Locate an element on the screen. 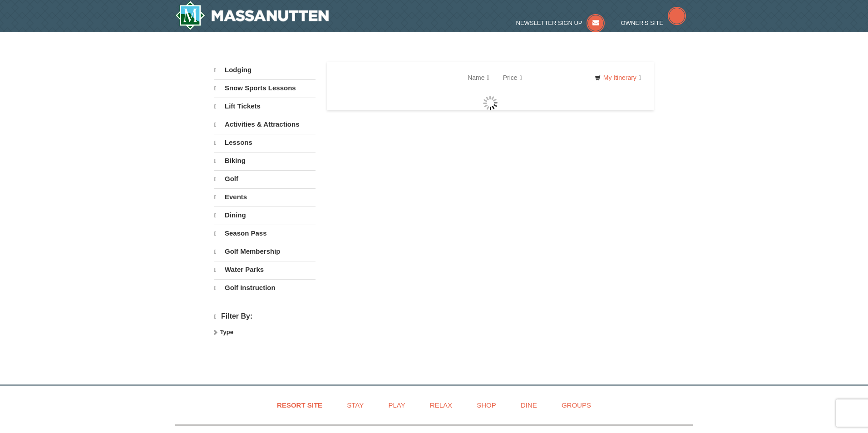  a: Golf is located at coordinates (265, 179).